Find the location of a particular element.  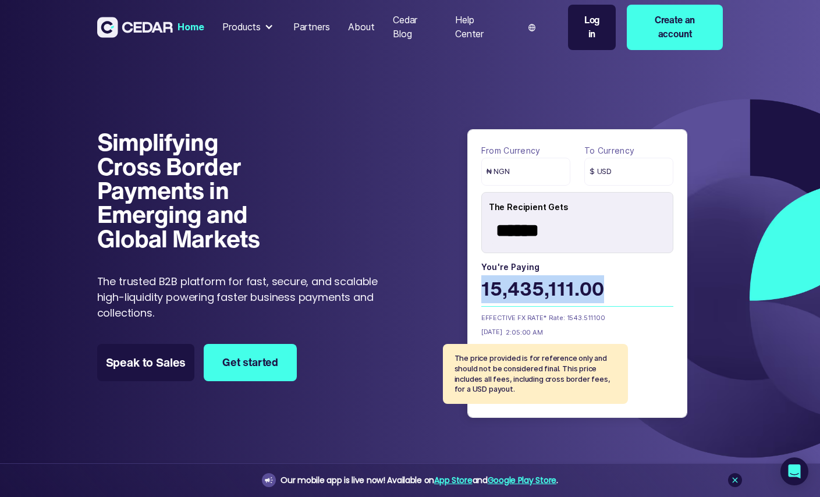

div: 2:05:00 AM is located at coordinates (522, 332).